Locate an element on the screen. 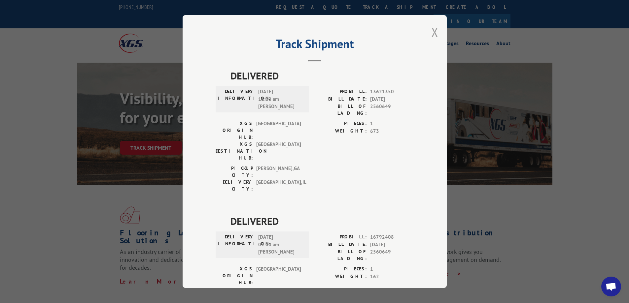 Image resolution: width=629 pixels, height=303 pixels. label: DELIVERY CITY: is located at coordinates (234, 186).